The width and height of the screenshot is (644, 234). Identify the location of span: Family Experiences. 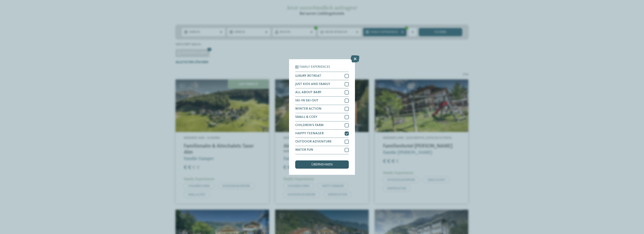
(315, 67).